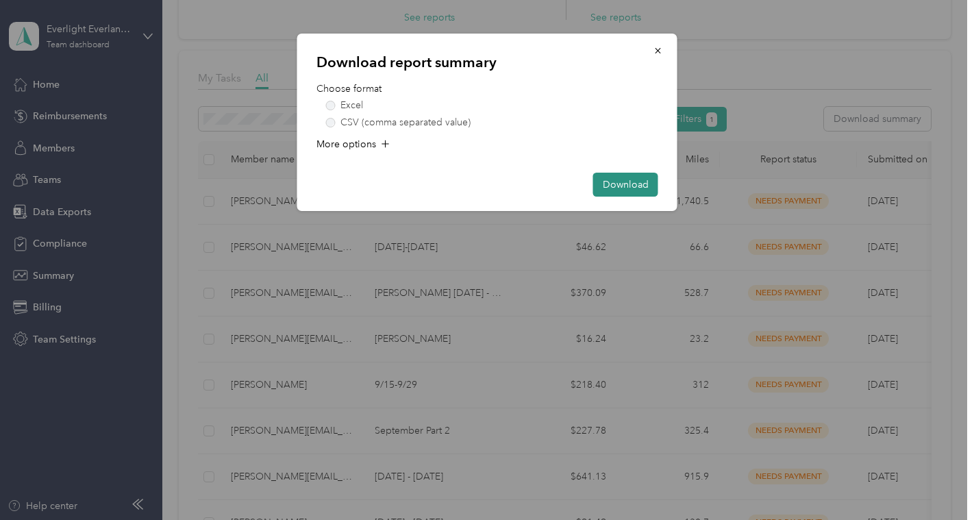 This screenshot has width=974, height=520. I want to click on label: Excel, so click(492, 106).